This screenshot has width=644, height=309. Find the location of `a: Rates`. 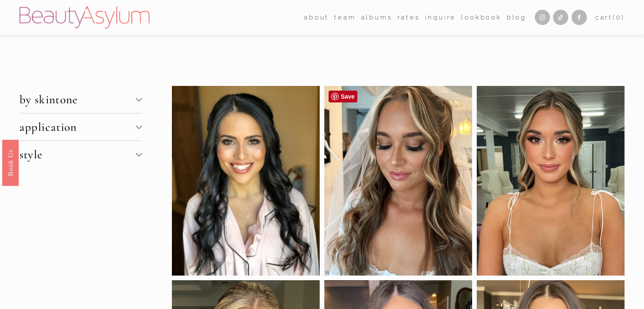

a: Rates is located at coordinates (409, 18).